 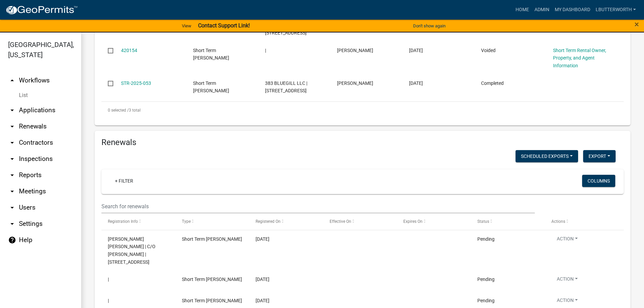 What do you see at coordinates (433, 222) in the screenshot?
I see `datatable-header-cell: Expires On` at bounding box center [433, 222].